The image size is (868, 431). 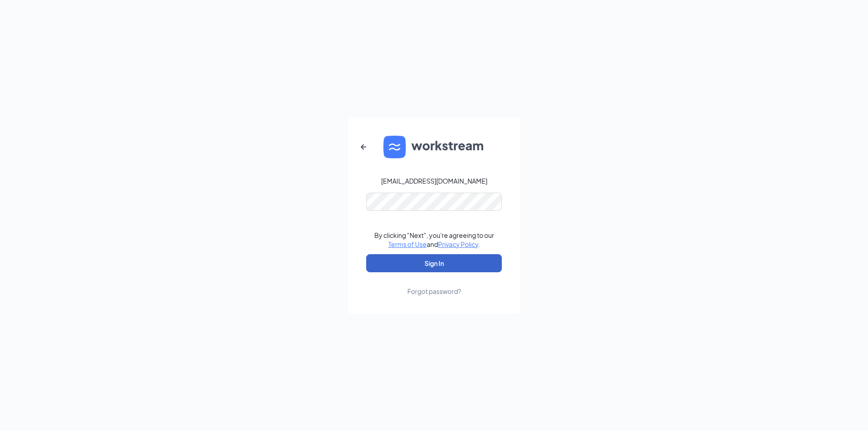 I want to click on div: Forgot password?, so click(x=434, y=292).